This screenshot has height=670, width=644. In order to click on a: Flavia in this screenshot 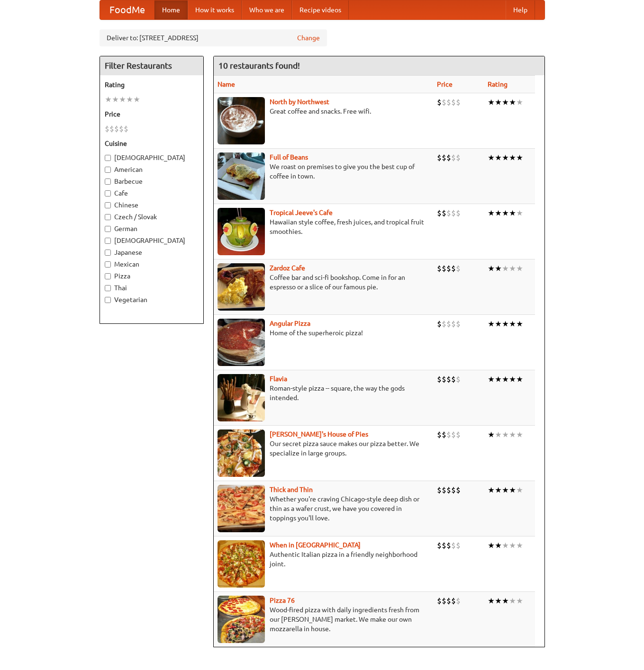, I will do `click(278, 379)`.